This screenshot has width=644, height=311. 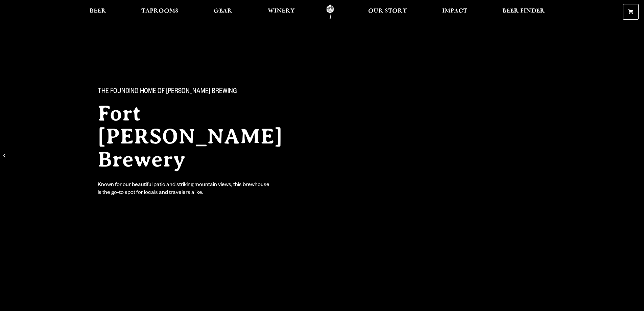 What do you see at coordinates (281, 12) in the screenshot?
I see `a: Winery` at bounding box center [281, 12].